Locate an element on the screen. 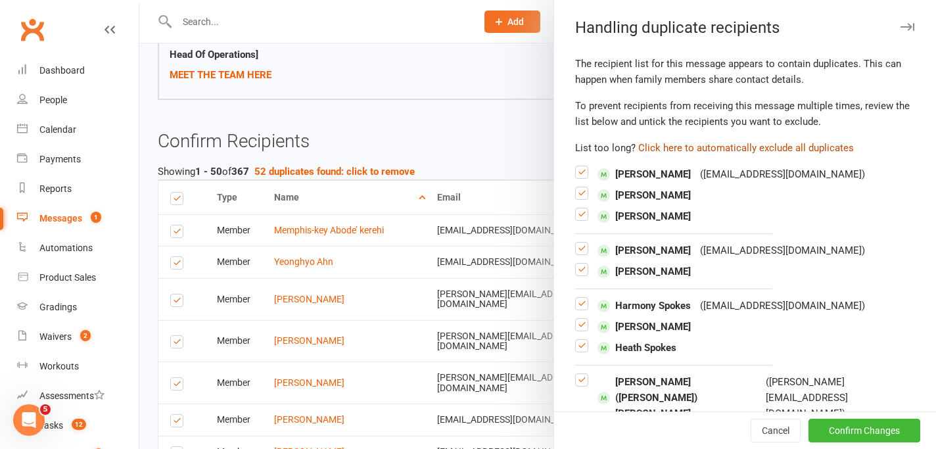 This screenshot has height=449, width=936. div: List too long? is located at coordinates (745, 148).